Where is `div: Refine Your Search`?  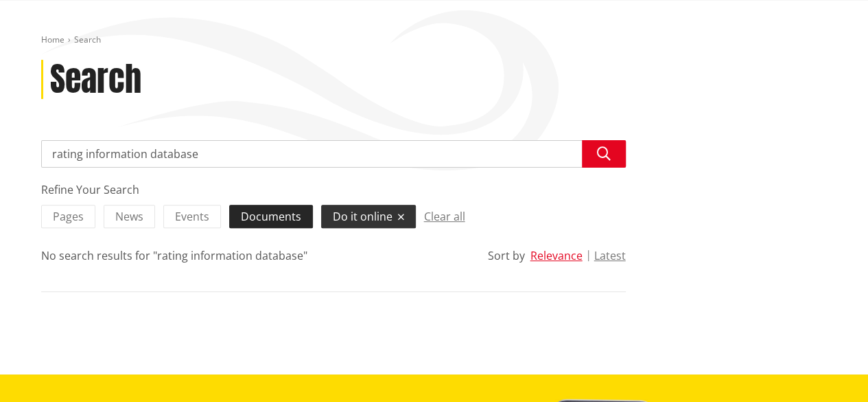 div: Refine Your Search is located at coordinates (334, 189).